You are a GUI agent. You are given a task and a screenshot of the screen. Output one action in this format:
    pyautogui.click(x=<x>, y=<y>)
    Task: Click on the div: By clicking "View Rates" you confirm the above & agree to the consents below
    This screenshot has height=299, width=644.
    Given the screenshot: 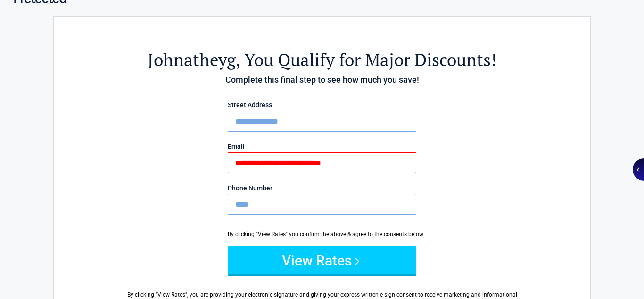 What is the action you would take?
    pyautogui.click(x=322, y=234)
    